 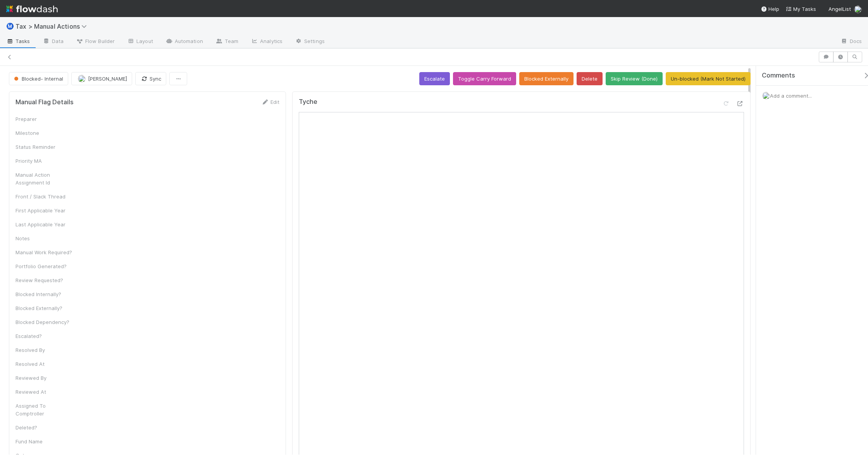 I want to click on div: Portfolio Generated?, so click(x=45, y=267).